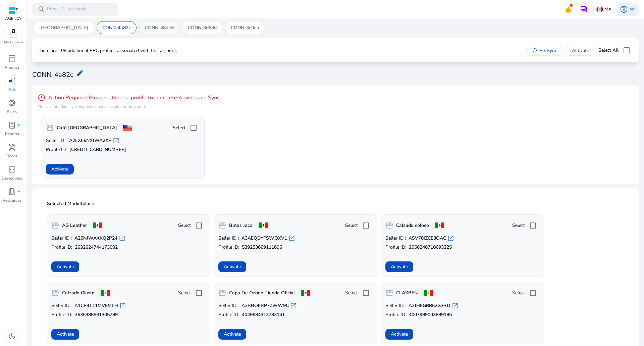  Describe the element at coordinates (12, 112) in the screenshot. I see `p: Sales` at that location.